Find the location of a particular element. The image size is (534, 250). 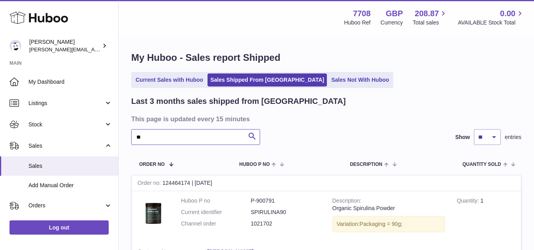

dd: 1021702 is located at coordinates (285, 224).